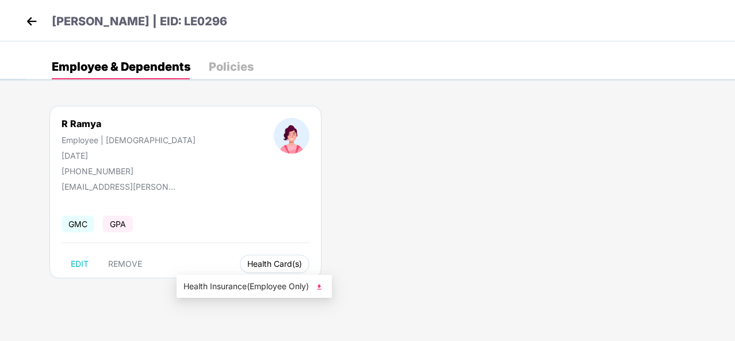  I want to click on img: back, so click(32, 21).